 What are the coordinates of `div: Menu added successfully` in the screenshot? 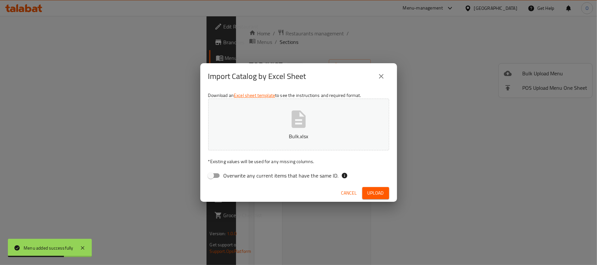 It's located at (48, 248).